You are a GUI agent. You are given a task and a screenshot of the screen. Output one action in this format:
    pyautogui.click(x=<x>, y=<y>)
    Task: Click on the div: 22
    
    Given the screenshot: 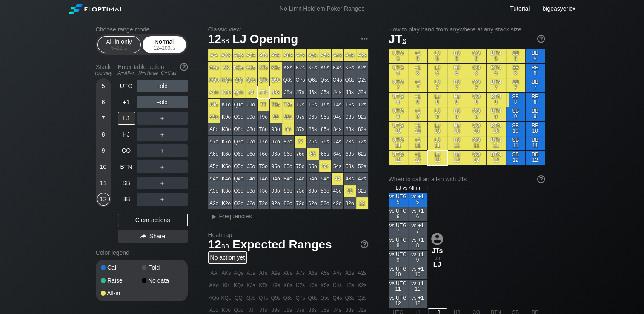 What is the action you would take?
    pyautogui.click(x=362, y=203)
    